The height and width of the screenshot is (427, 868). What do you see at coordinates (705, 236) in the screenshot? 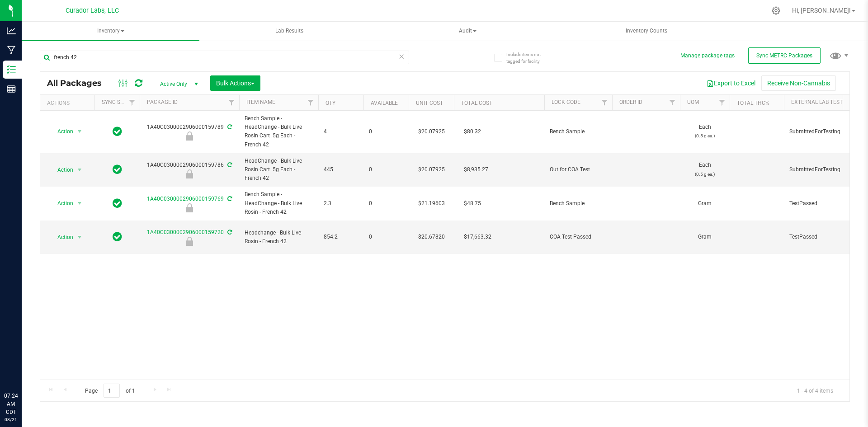
I see `span: Gram` at bounding box center [705, 236].